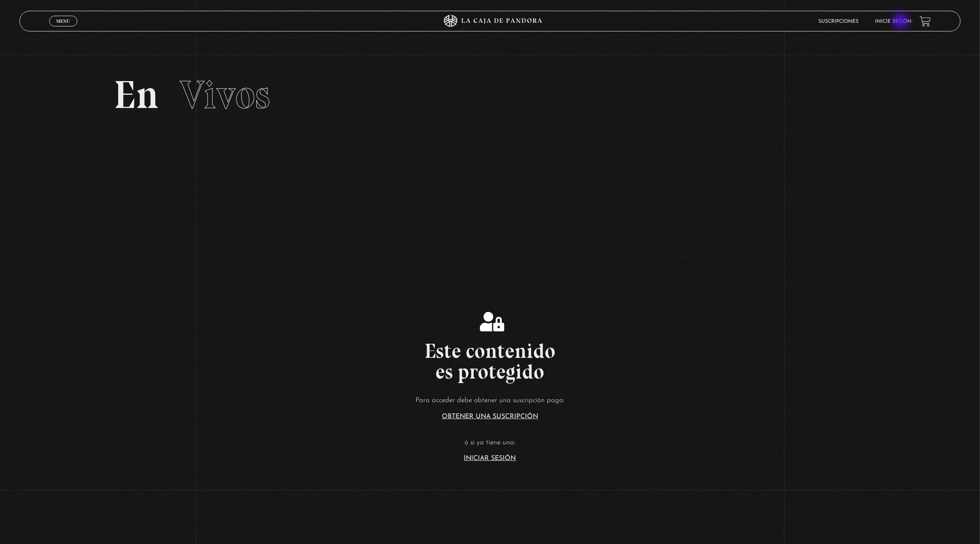 This screenshot has height=544, width=980. Describe the element at coordinates (925, 21) in the screenshot. I see `a: View your shopping cart` at that location.